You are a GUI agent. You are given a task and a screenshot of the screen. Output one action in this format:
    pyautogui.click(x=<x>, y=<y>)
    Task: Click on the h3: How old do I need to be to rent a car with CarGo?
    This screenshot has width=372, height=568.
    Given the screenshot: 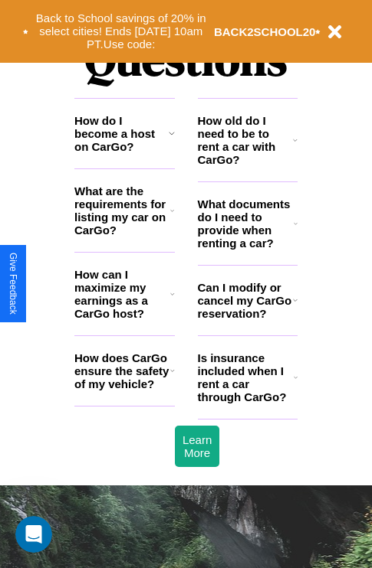 What is the action you would take?
    pyautogui.click(x=245, y=140)
    